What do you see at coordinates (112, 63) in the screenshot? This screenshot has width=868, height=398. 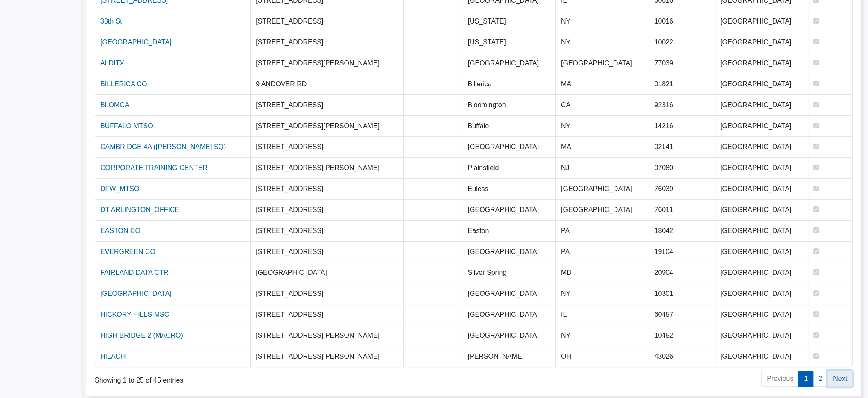 I see `a: ALDITX` at bounding box center [112, 63].